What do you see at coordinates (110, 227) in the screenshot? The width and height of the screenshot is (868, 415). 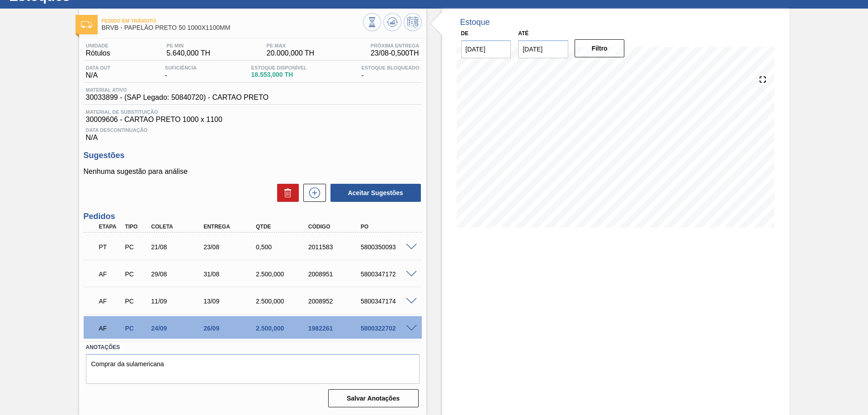 I see `div: Etapa` at bounding box center [110, 227].